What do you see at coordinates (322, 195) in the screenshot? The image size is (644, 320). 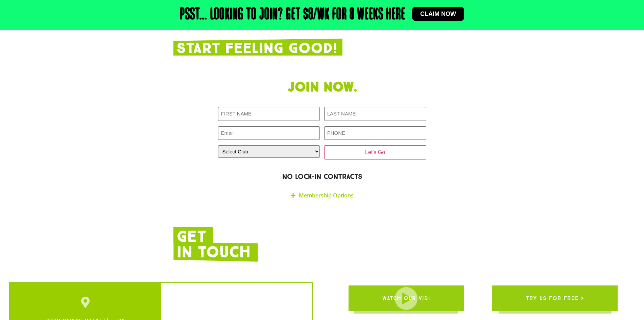 I see `div: Membership Options` at bounding box center [322, 195].